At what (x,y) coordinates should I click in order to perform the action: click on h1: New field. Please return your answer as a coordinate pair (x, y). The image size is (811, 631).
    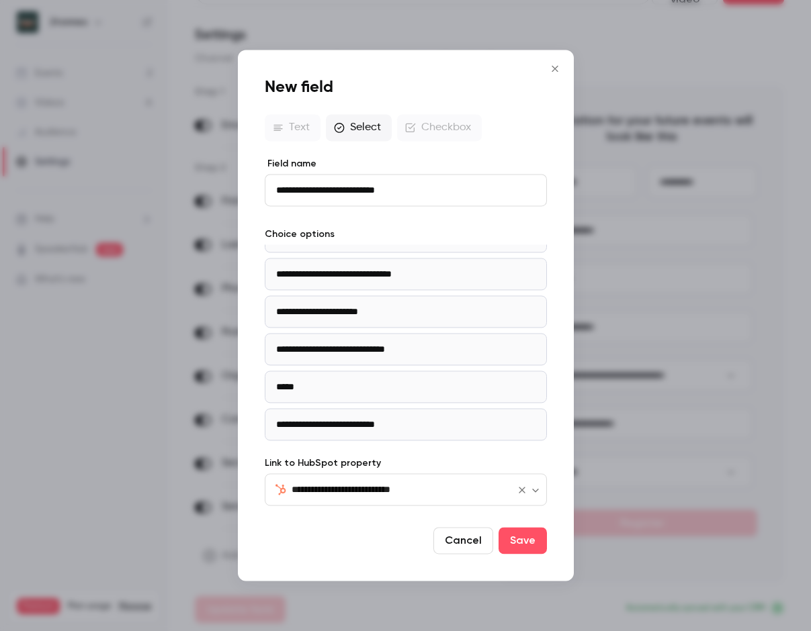
    Looking at the image, I should click on (406, 87).